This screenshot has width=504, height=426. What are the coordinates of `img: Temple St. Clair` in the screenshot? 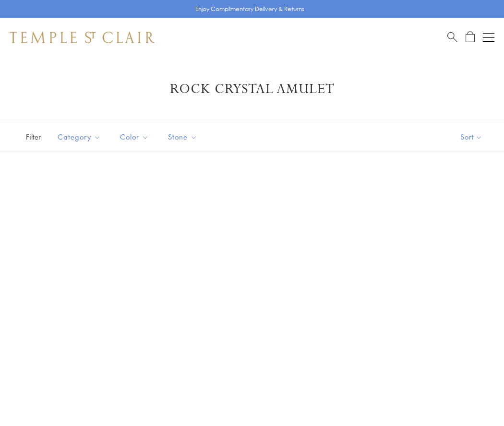 It's located at (82, 37).